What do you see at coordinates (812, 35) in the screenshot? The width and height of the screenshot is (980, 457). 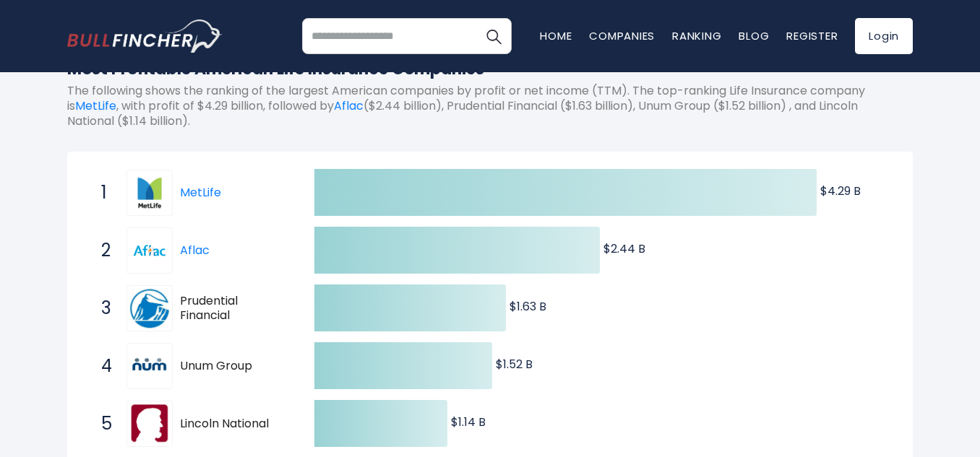 I see `a: Register` at bounding box center [812, 35].